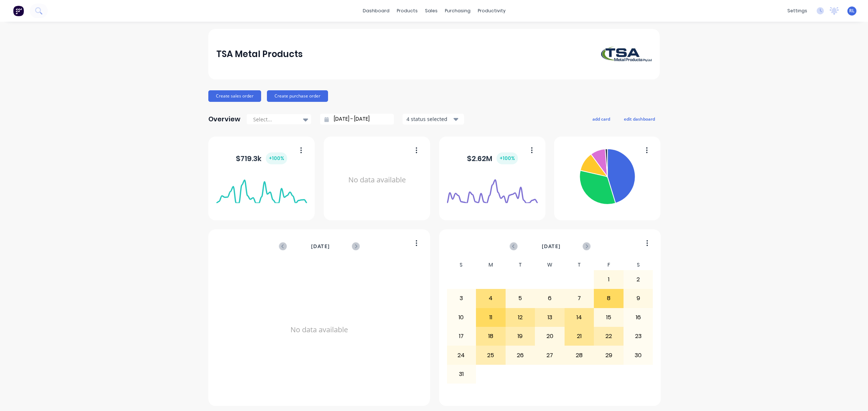 The image size is (868, 411). I want to click on div: 10, so click(462, 318).